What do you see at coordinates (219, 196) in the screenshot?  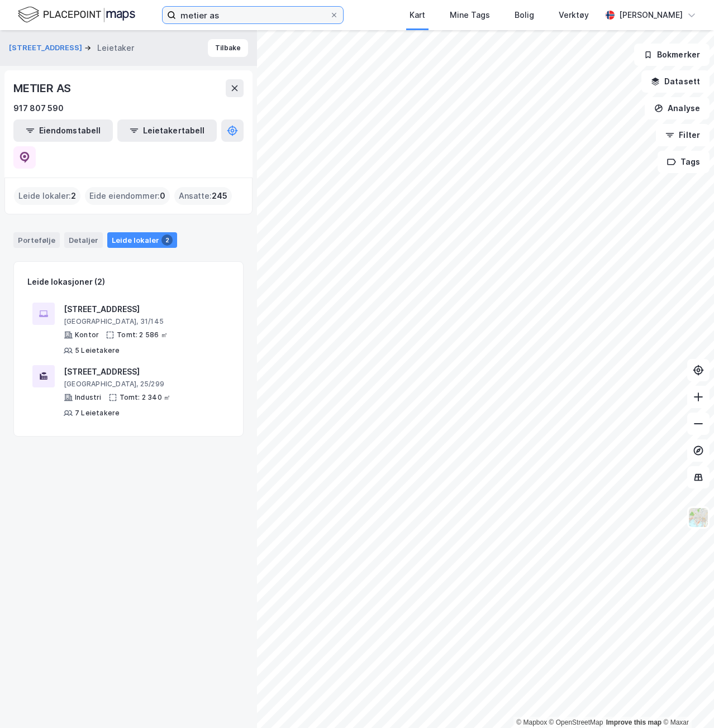 I see `span: 245` at bounding box center [219, 196].